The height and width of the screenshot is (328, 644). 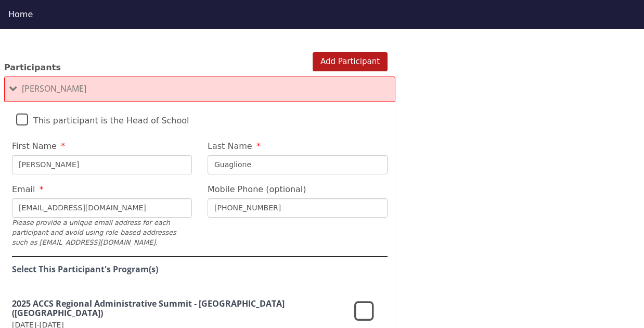 I want to click on span: Participants, so click(x=33, y=67).